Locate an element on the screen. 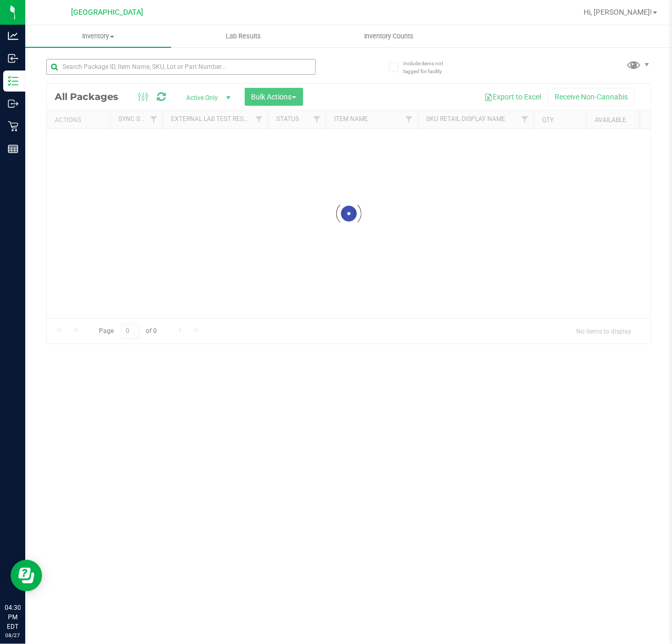  span: Include items not tagged for facility is located at coordinates (430, 67).